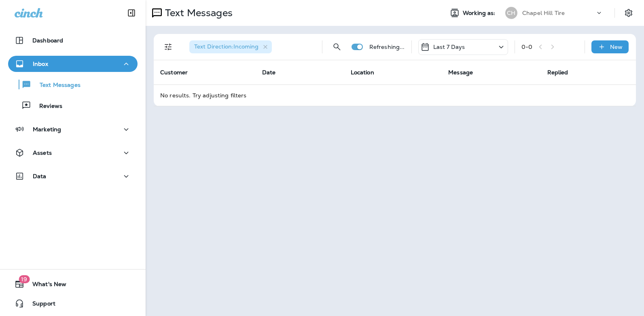 The height and width of the screenshot is (316, 644). What do you see at coordinates (73, 85) in the screenshot?
I see `button: Text Messages` at bounding box center [73, 85].